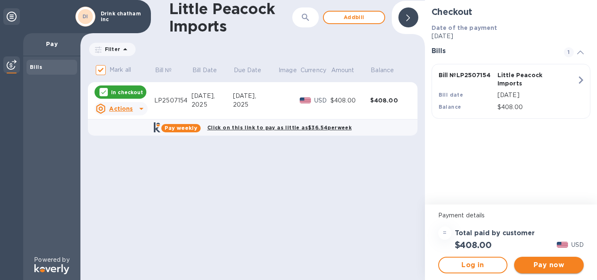 Image resolution: width=597 pixels, height=280 pixels. What do you see at coordinates (253, 70) in the screenshot?
I see `span: Due Date` at bounding box center [253, 70].